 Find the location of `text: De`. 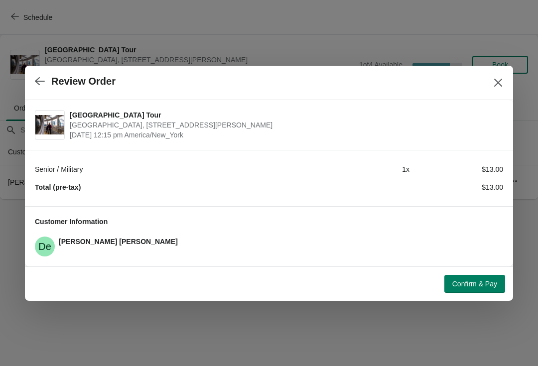

text: De is located at coordinates (45, 247).